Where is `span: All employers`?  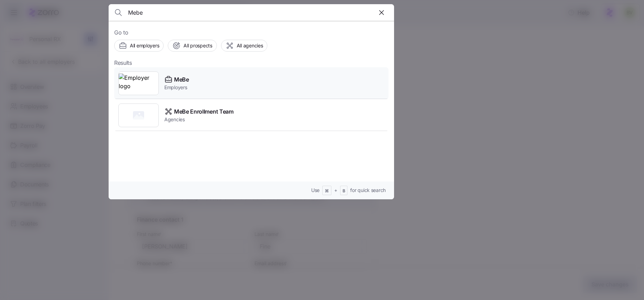
span: All employers is located at coordinates (145, 45).